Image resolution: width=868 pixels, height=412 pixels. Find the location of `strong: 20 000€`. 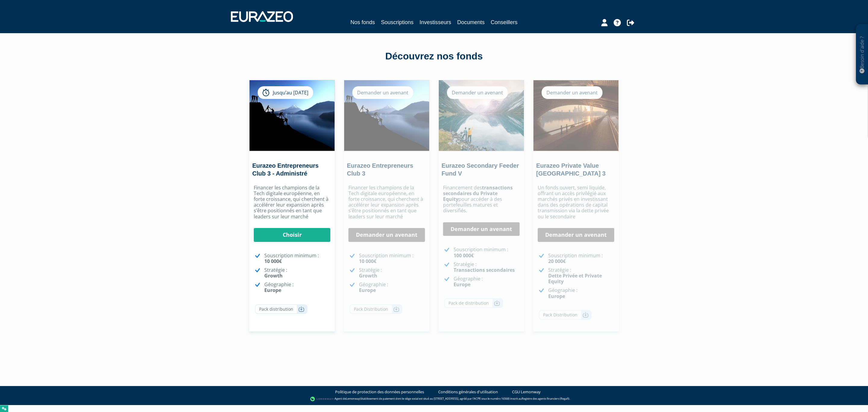

strong: 20 000€ is located at coordinates (557, 261).